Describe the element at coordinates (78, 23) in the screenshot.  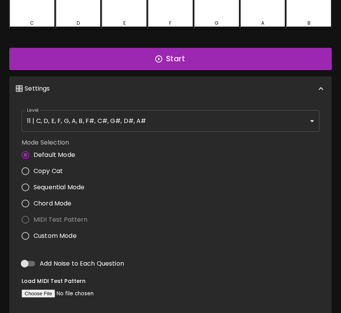
I see `div: D` at that location.